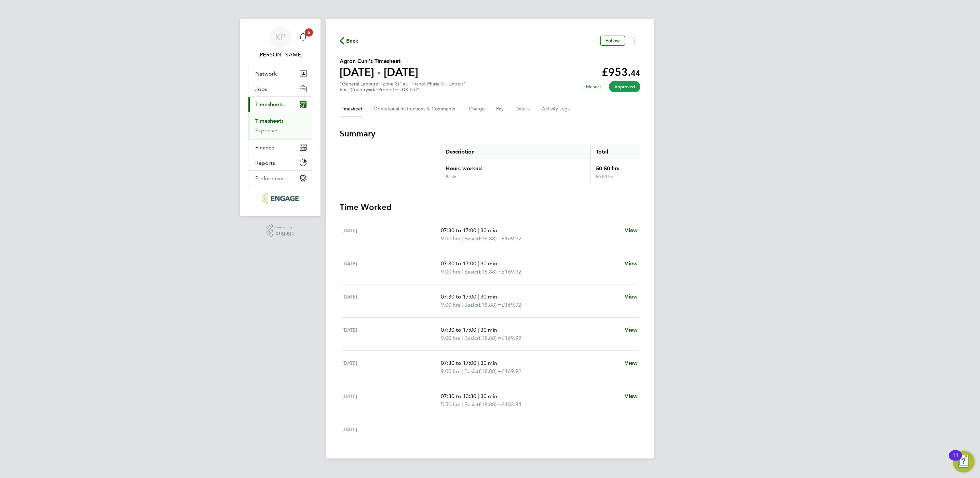 Image resolution: width=980 pixels, height=478 pixels. What do you see at coordinates (280, 89) in the screenshot?
I see `button: Jobs` at bounding box center [280, 89].